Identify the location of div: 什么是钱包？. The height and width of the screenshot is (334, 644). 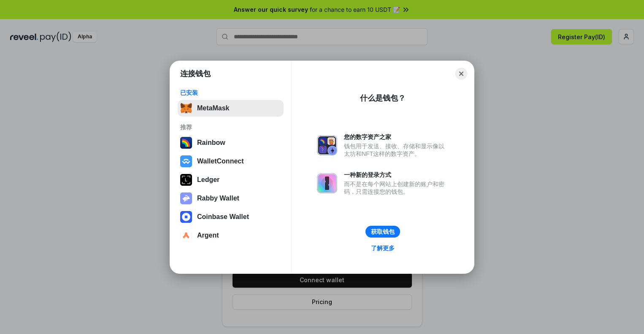
(382, 98).